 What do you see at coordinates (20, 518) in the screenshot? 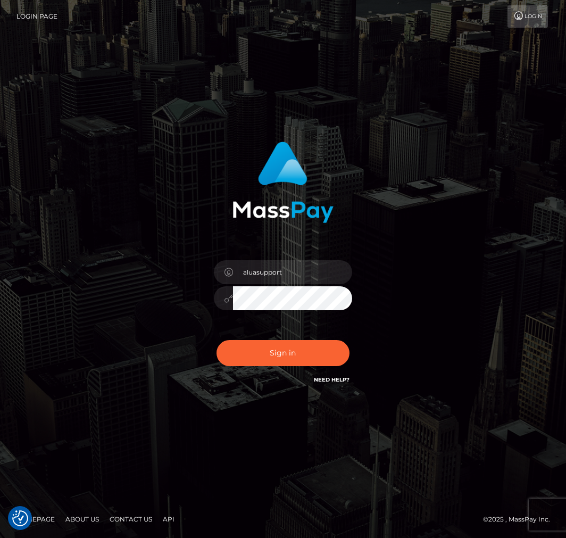
I see `button: Consent Preferences` at bounding box center [20, 518].